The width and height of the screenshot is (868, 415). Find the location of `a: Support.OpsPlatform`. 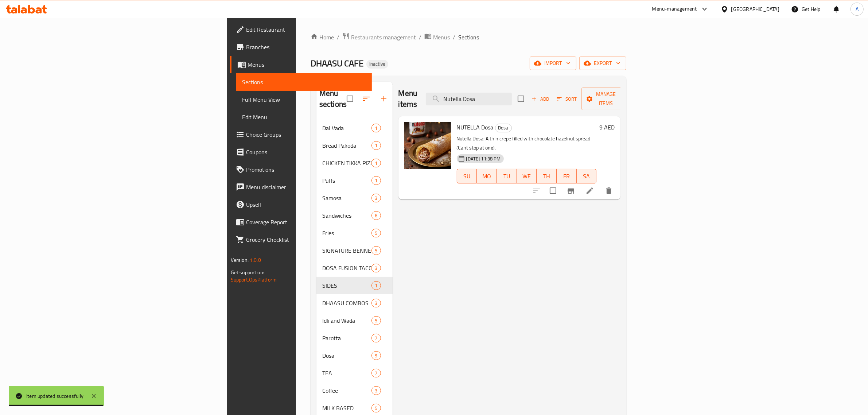

a: Support.OpsPlatform is located at coordinates (254, 280).